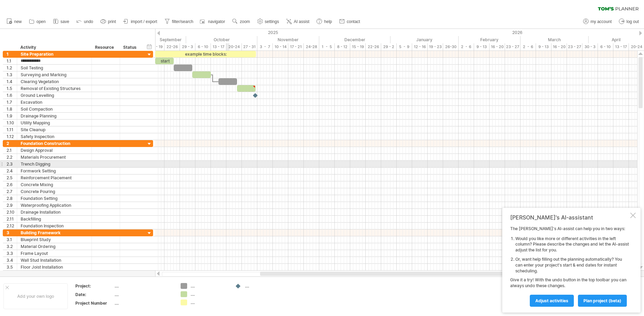 This screenshot has width=644, height=316. I want to click on div: Foundation Setting, so click(54, 198).